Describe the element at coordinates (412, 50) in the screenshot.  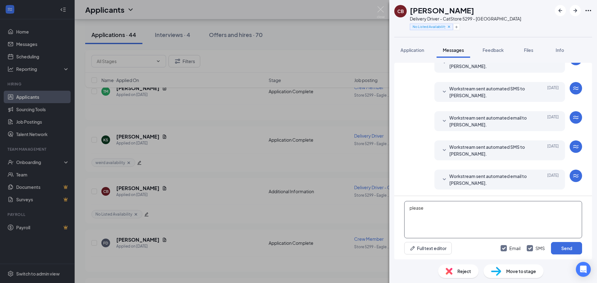
I see `span: Application` at that location.